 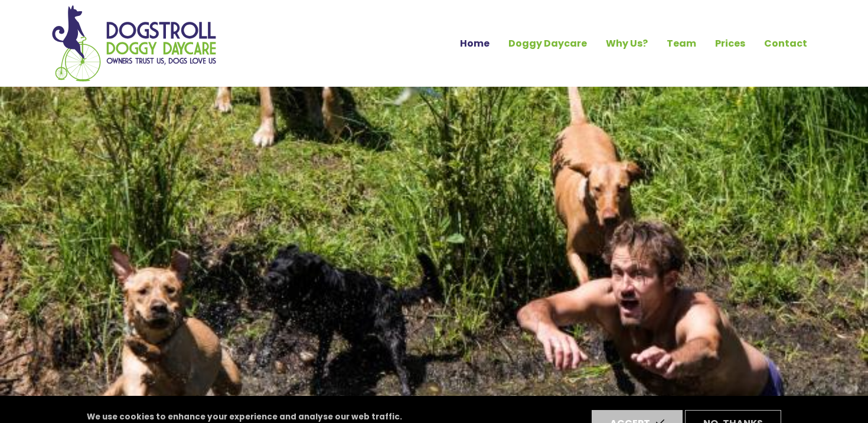 I want to click on a: Why Us?, so click(x=627, y=44).